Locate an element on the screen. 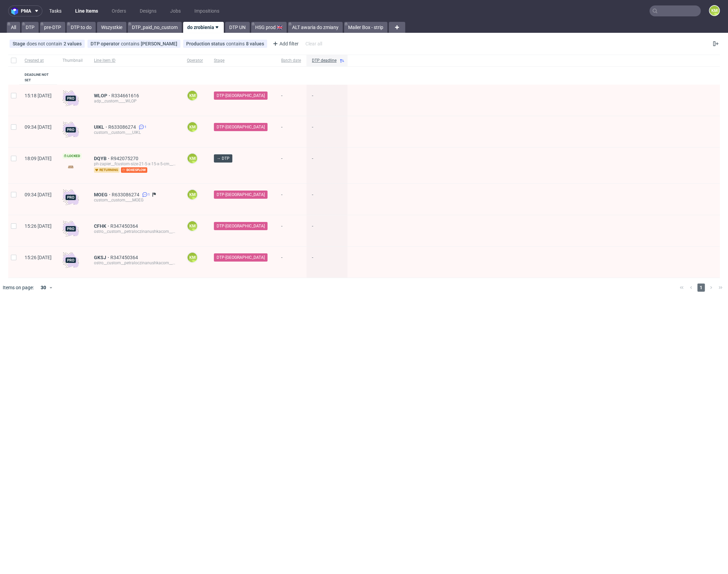  span: does not contain is located at coordinates (45, 44).